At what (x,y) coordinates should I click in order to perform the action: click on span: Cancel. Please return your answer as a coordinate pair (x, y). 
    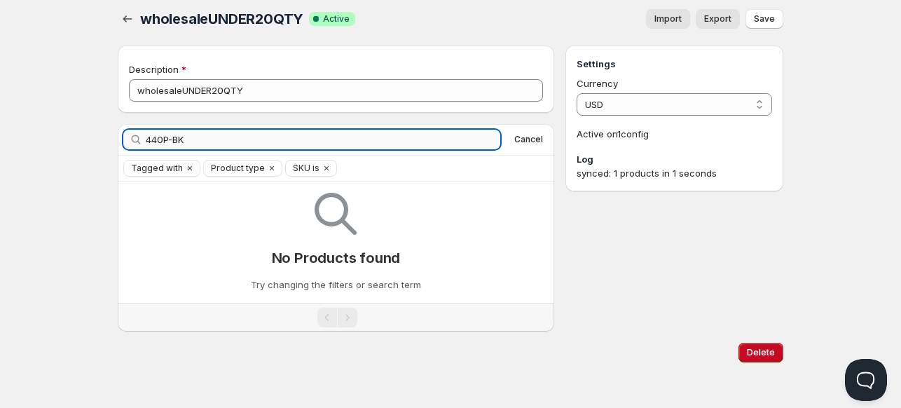
    Looking at the image, I should click on (528, 139).